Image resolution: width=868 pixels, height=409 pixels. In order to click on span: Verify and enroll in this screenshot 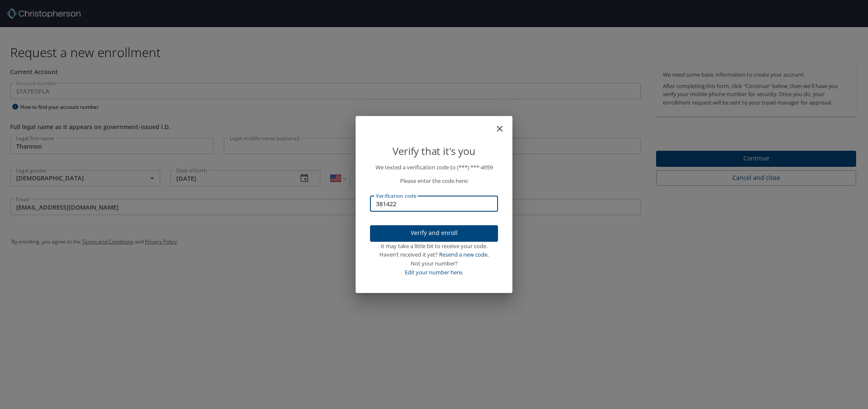, I will do `click(434, 233)`.